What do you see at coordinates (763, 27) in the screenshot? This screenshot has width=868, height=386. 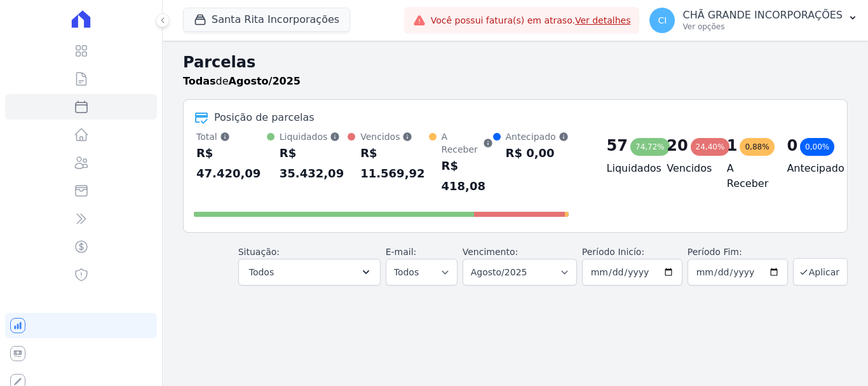 I see `p: Ver opções` at bounding box center [763, 27].